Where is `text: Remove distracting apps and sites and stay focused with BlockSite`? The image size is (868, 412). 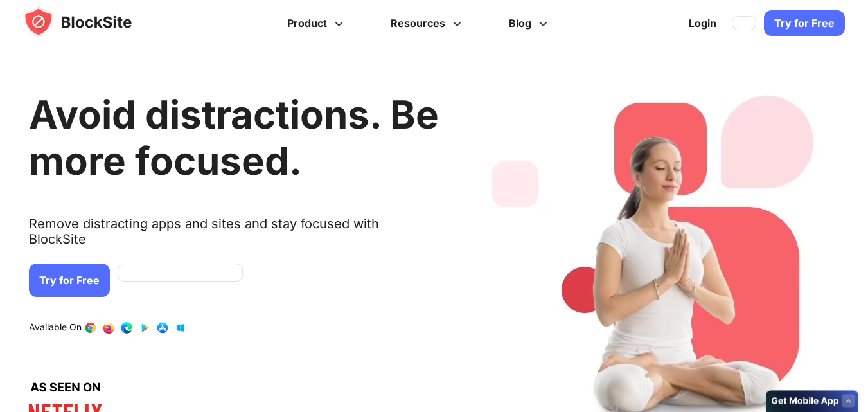
text: Remove distracting apps and sites and stay focused with BlockSite is located at coordinates (234, 237).